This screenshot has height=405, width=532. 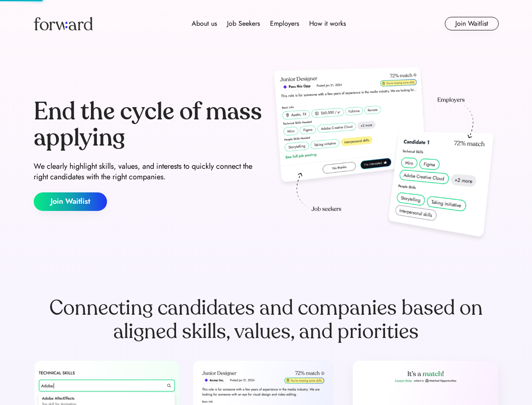 I want to click on div: We clearly highlight skills, values, and interests to quickly connect the right candidates with t..., so click(x=148, y=172).